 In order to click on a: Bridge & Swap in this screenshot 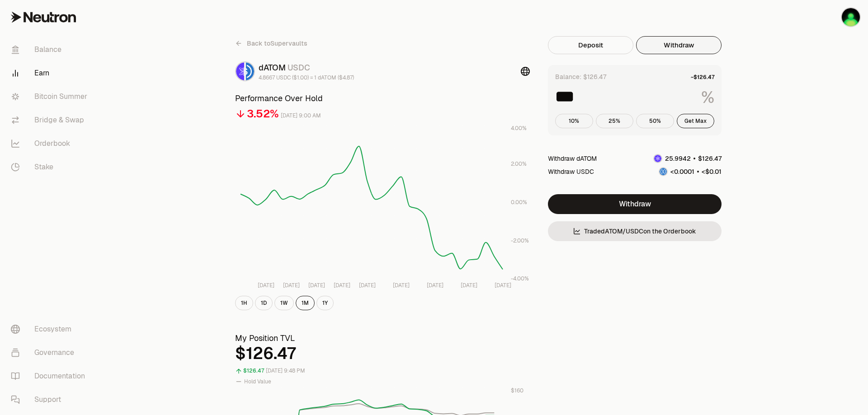, I will do `click(51, 121)`.